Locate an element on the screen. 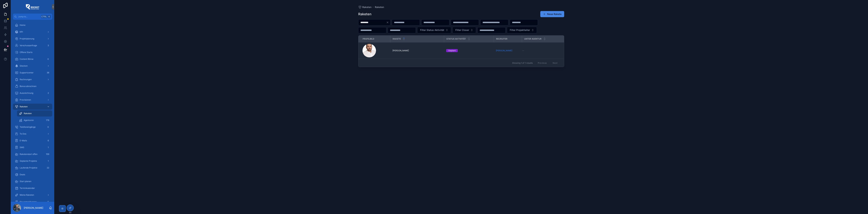 The height and width of the screenshot is (214, 868). a: Bonus abrechnen is located at coordinates (32, 86).